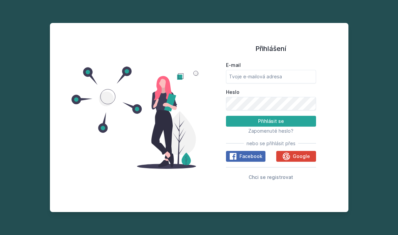 The height and width of the screenshot is (235, 398). I want to click on label: E-mail, so click(271, 65).